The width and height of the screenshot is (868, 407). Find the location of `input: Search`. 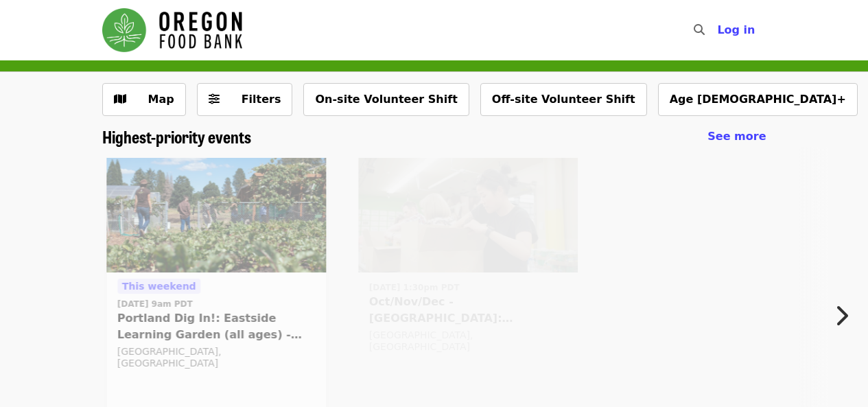

input: Search is located at coordinates (719, 30).